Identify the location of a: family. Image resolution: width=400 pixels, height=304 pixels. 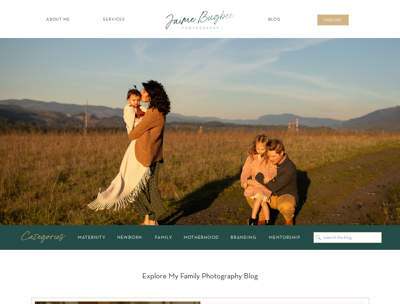
(164, 237).